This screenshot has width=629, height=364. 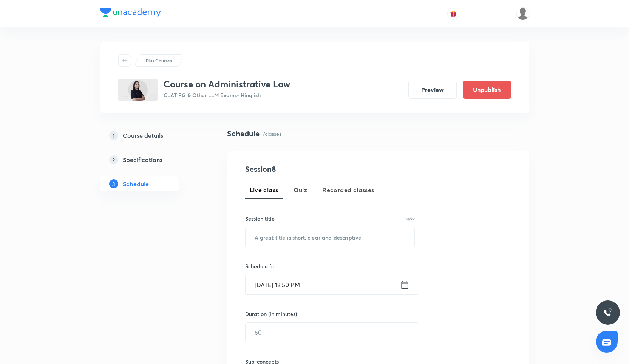 What do you see at coordinates (227, 84) in the screenshot?
I see `h3: Course on Administrative Law` at bounding box center [227, 84].